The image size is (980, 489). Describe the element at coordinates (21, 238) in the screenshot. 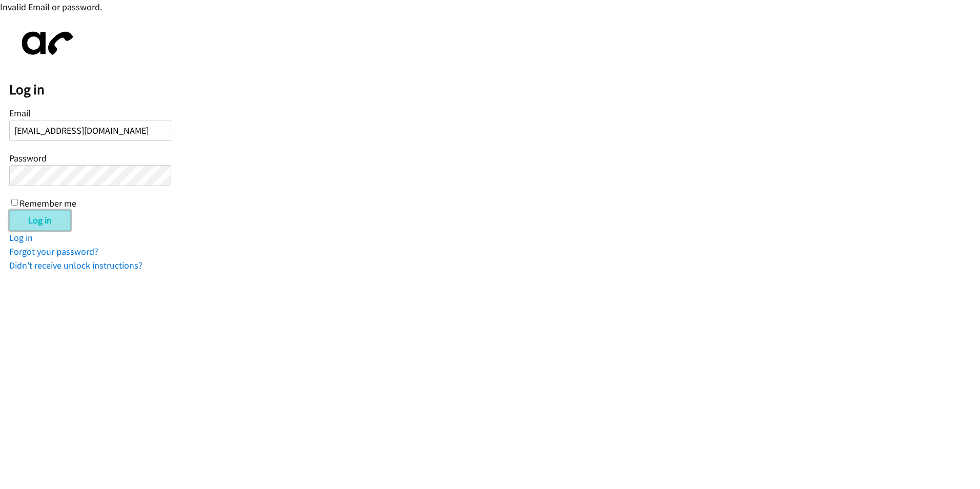

I see `a: Log in` at that location.